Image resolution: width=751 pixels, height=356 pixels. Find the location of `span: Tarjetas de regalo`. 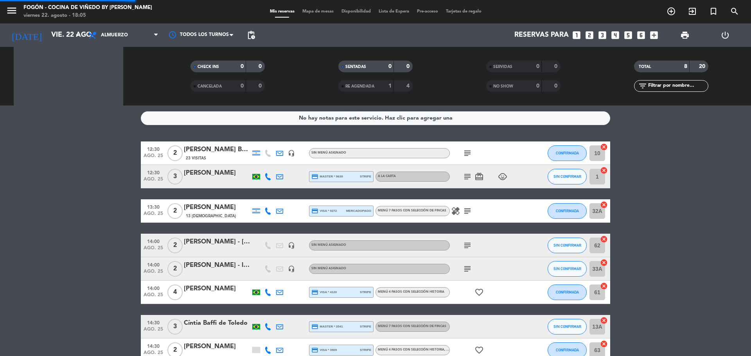

span: Tarjetas de regalo is located at coordinates (463, 11).